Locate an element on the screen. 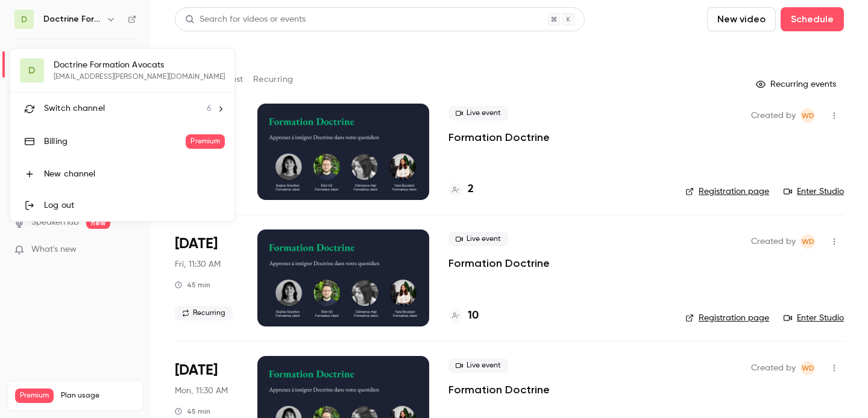 The width and height of the screenshot is (868, 418). span: Premium is located at coordinates (205, 141).